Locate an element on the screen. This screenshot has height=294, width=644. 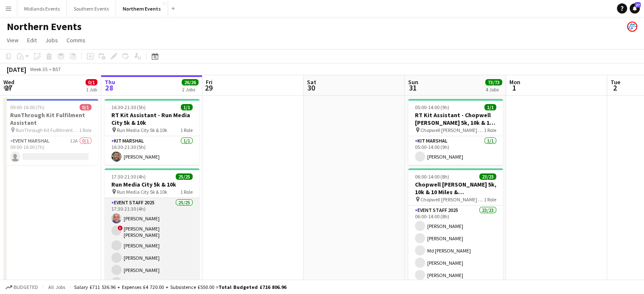
a: Edit is located at coordinates (32, 40).